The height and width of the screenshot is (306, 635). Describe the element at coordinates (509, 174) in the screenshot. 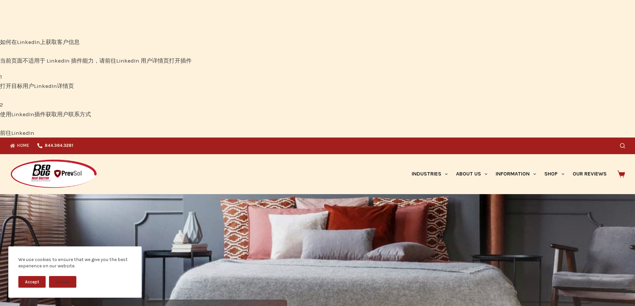

I see `nav: Primary` at that location.